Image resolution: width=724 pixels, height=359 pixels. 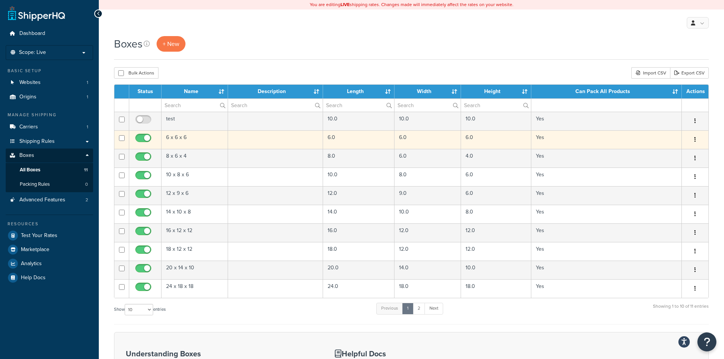 I want to click on th: Name : activate to sort column ascending, so click(x=195, y=92).